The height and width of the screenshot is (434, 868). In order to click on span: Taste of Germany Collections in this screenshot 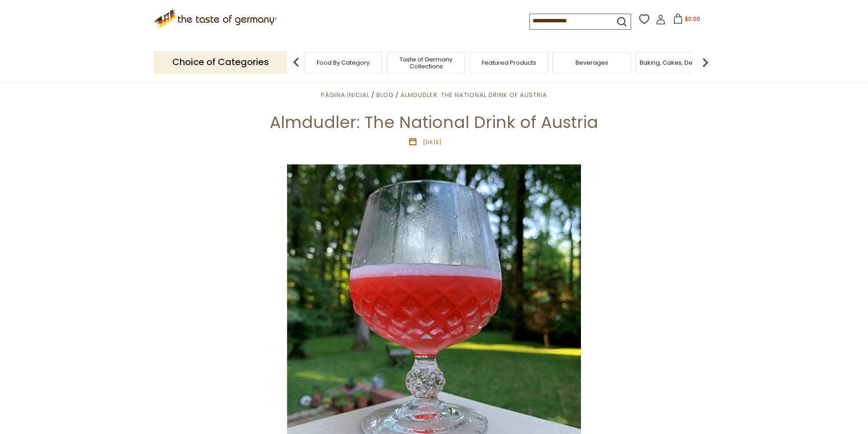, I will do `click(426, 63)`.